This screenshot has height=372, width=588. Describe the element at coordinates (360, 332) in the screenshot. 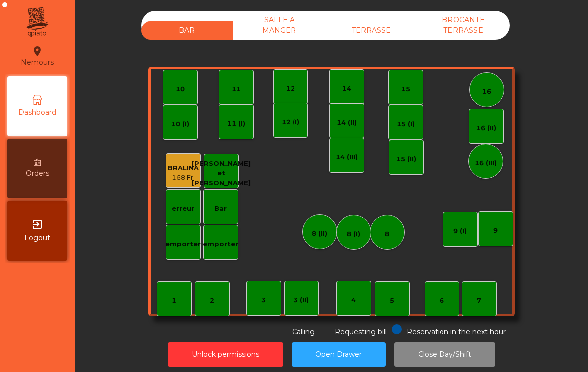

I see `span: Requesting bill` at that location.